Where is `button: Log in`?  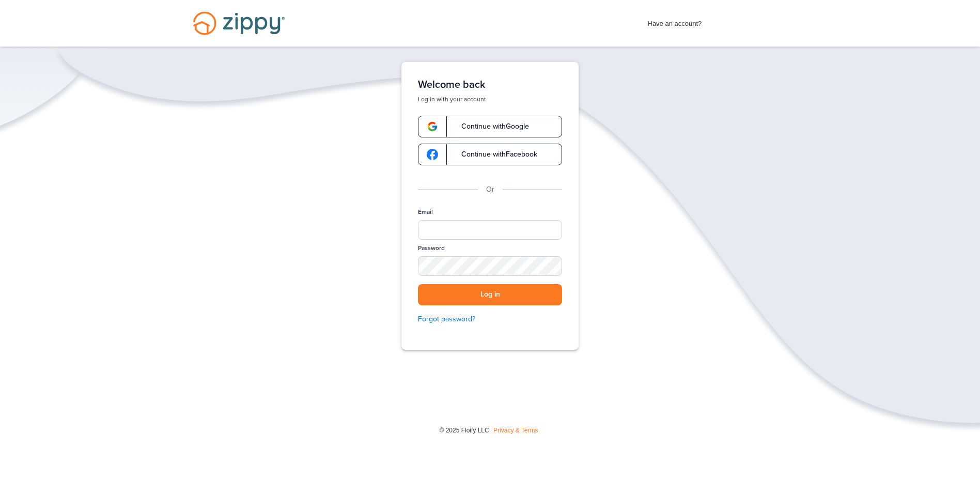
button: Log in is located at coordinates (490, 295).